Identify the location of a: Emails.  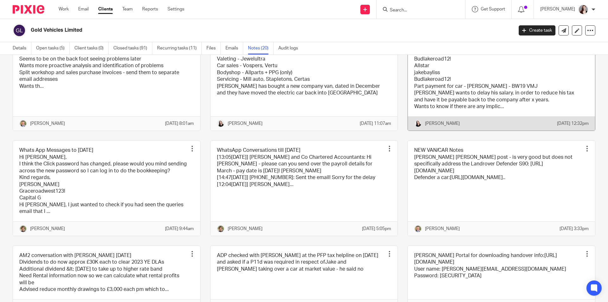
(234, 48).